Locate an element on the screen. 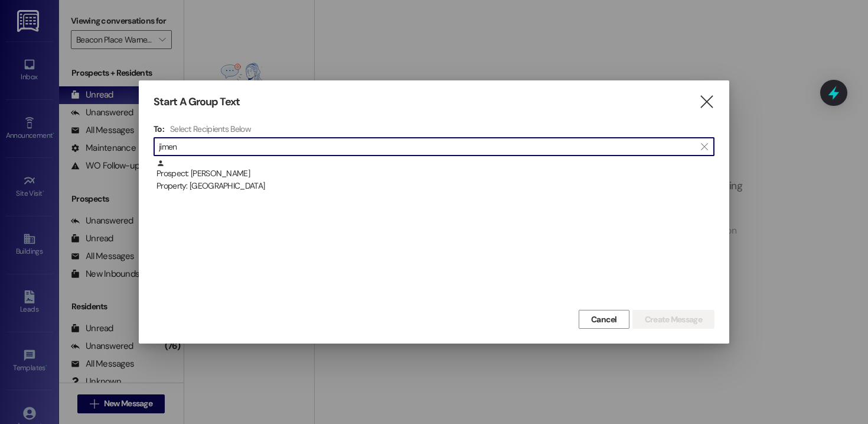 The height and width of the screenshot is (424, 868). button: Create Message is located at coordinates (673, 319).